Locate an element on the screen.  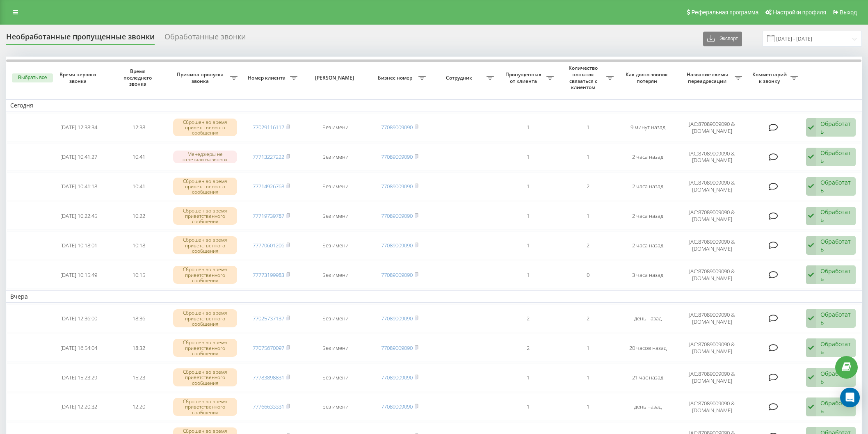
button: Экспорт is located at coordinates (722, 39).